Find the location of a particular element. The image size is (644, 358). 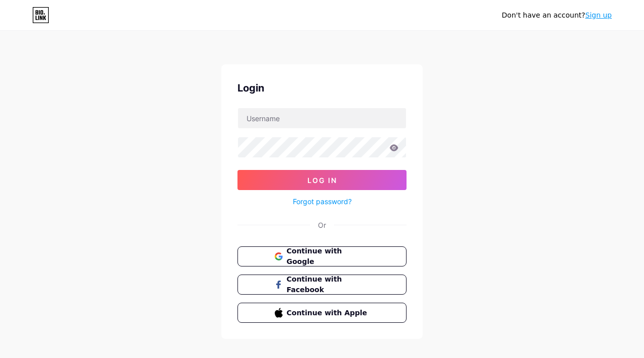

a: Continue with Facebook is located at coordinates (322, 285).